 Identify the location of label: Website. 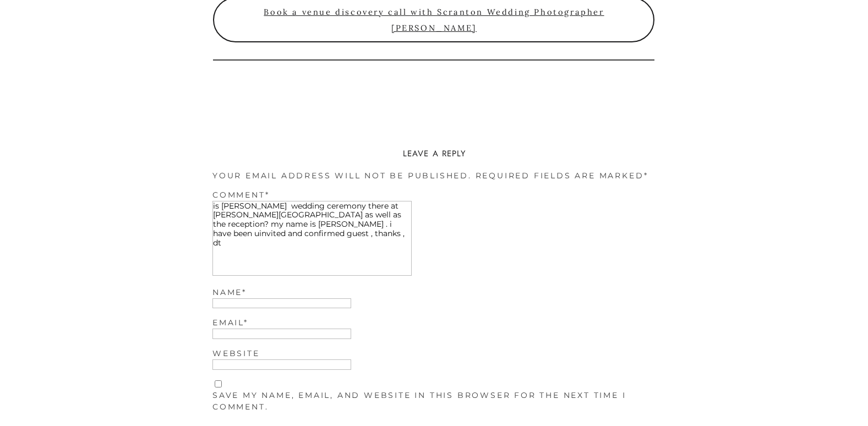
(434, 354).